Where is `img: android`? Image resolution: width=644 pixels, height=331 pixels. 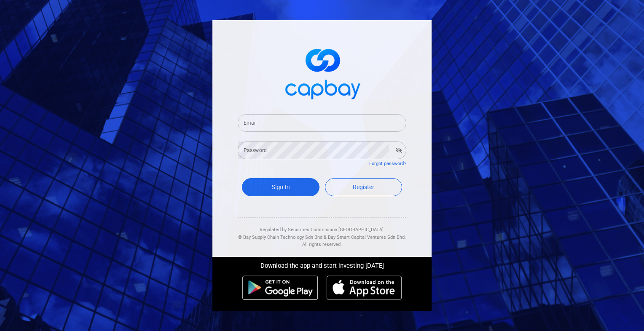
img: android is located at coordinates (280, 288).